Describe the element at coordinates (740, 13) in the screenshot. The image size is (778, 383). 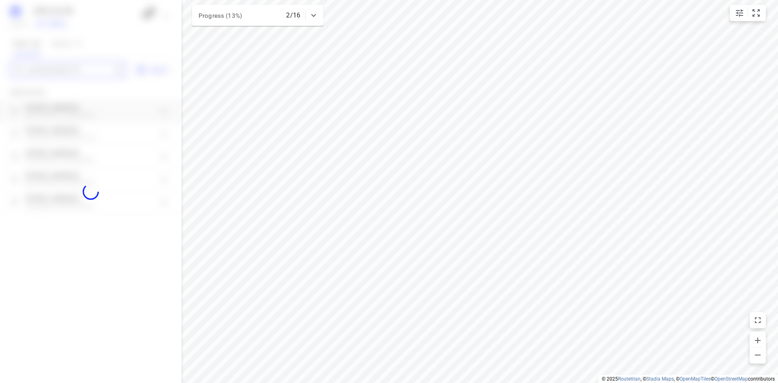
I see `button: Map settings` at that location.